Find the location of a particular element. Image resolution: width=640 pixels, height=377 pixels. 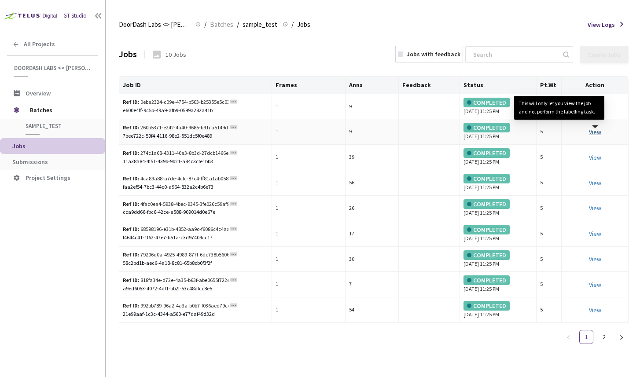

a: 2 is located at coordinates (604, 337).